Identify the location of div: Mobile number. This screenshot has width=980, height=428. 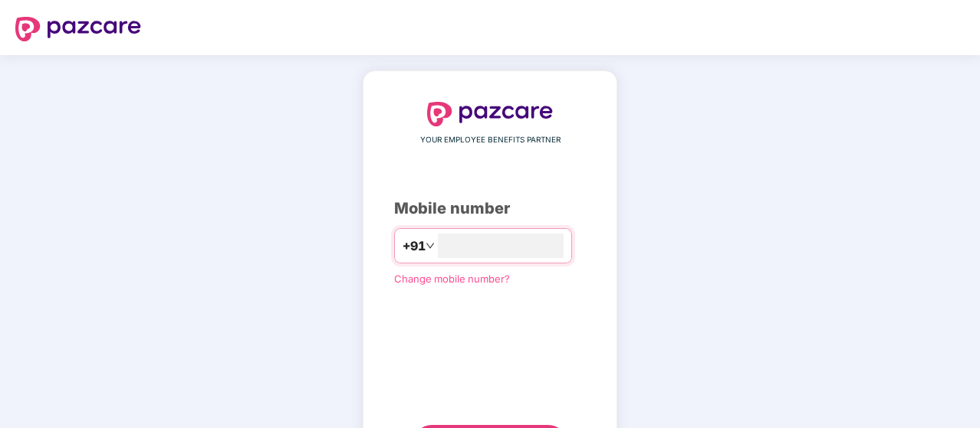
(490, 209).